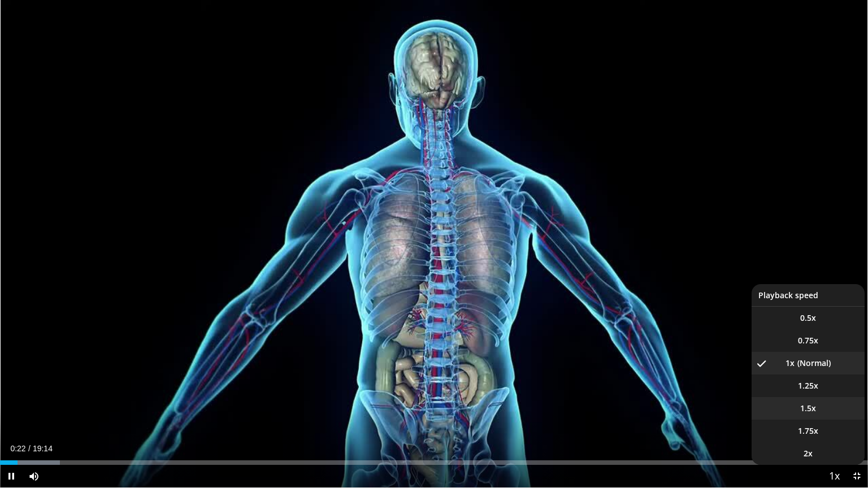  What do you see at coordinates (42, 448) in the screenshot?
I see `span: 19:14` at bounding box center [42, 448].